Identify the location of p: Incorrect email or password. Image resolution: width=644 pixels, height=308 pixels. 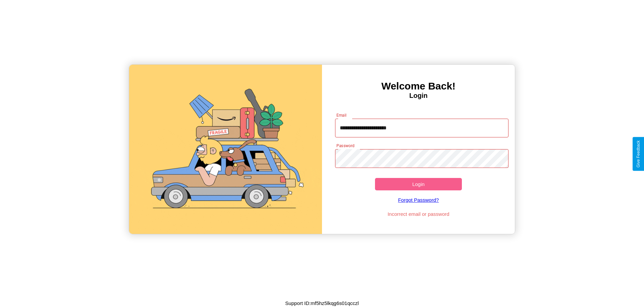
(418, 214).